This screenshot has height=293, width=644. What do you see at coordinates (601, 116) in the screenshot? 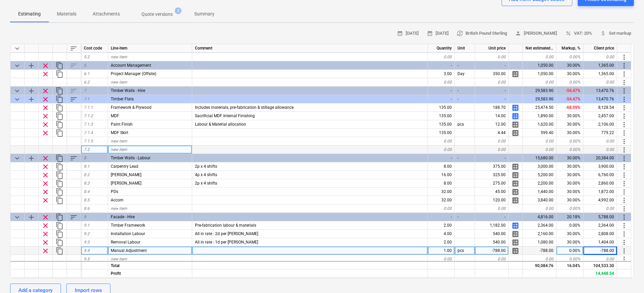
I see `div: 2,457.00` at bounding box center [601, 116].